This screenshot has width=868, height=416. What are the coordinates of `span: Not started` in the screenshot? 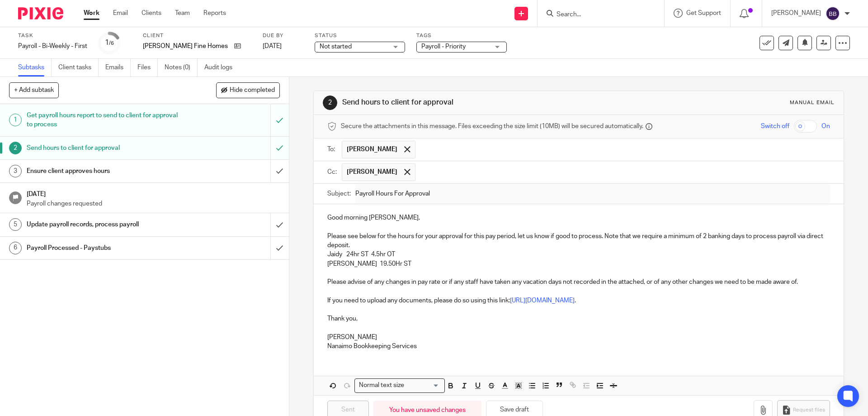 It's located at (335, 47).